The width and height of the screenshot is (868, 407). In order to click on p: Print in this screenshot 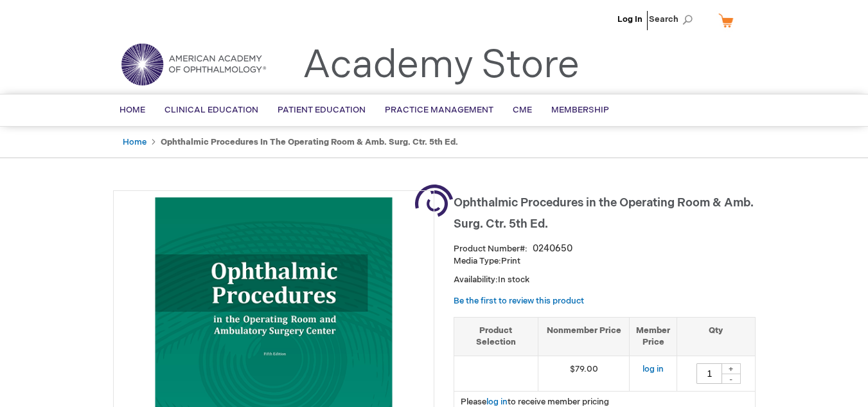, I will do `click(605, 261)`.